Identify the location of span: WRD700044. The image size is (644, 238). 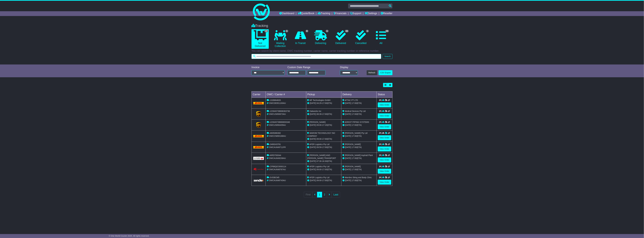
(275, 155).